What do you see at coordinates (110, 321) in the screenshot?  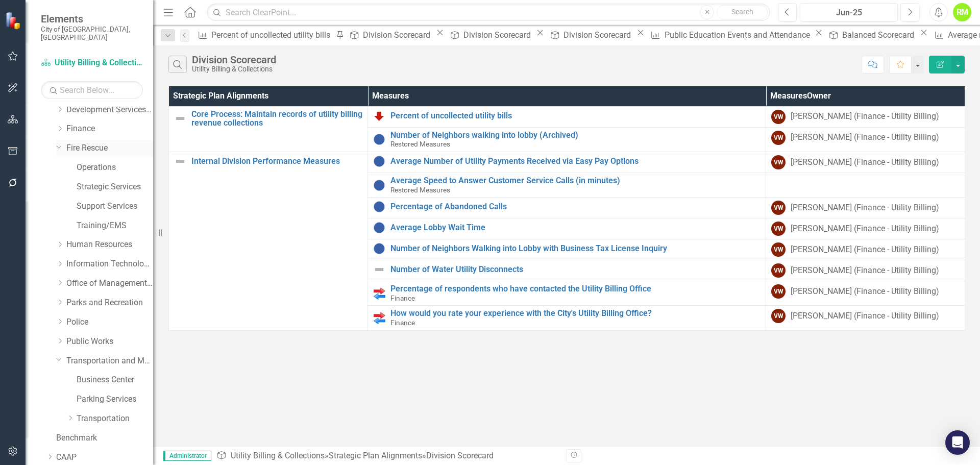 I see `a: Police` at bounding box center [110, 321].